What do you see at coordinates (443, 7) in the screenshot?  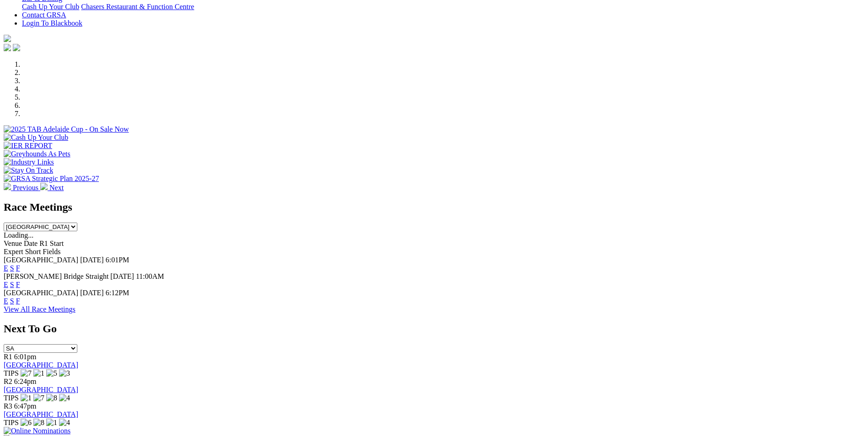 I see `div: Bar & Dining` at bounding box center [443, 7].